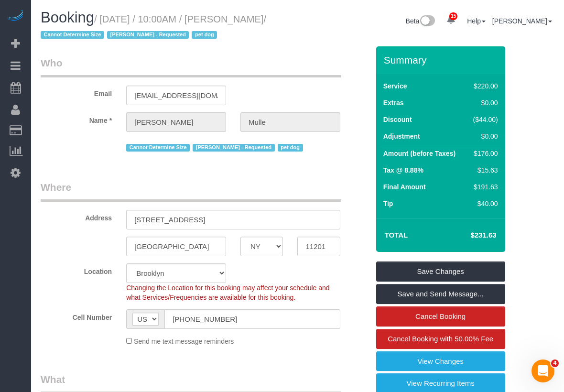 The height and width of the screenshot is (392, 564). Describe the element at coordinates (442, 60) in the screenshot. I see `h3: Summary` at that location.